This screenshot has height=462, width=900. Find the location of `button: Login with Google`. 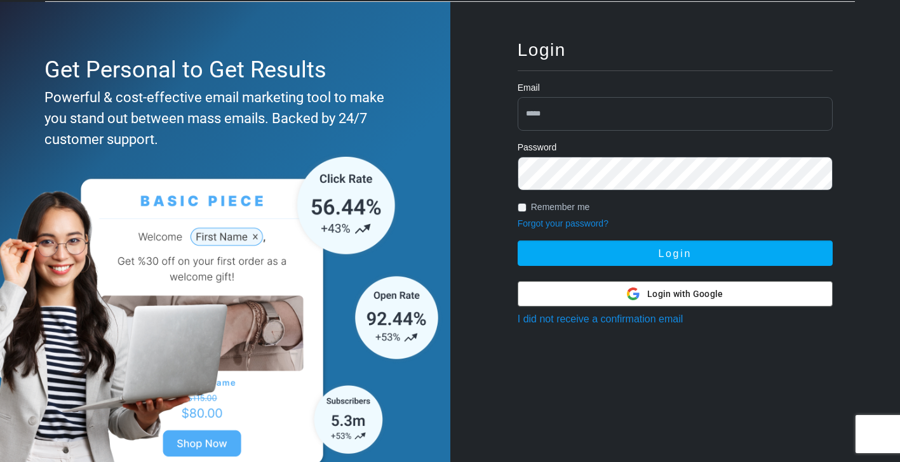

button: Login with Google is located at coordinates (675, 294).